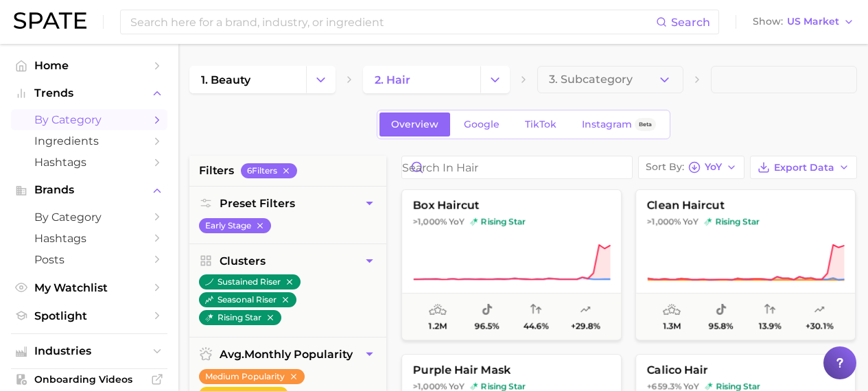 Image resolution: width=868 pixels, height=391 pixels. Describe the element at coordinates (89, 379) in the screenshot. I see `a: Onboarding Videos` at that location.